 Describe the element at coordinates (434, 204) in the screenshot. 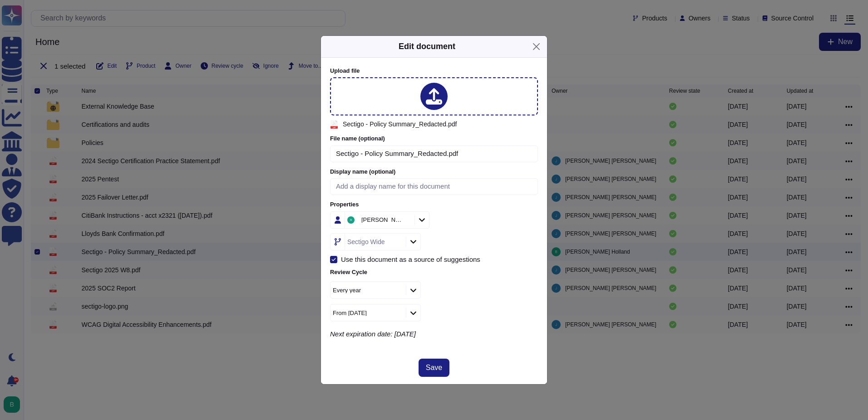

I see `label: Properties` at that location.